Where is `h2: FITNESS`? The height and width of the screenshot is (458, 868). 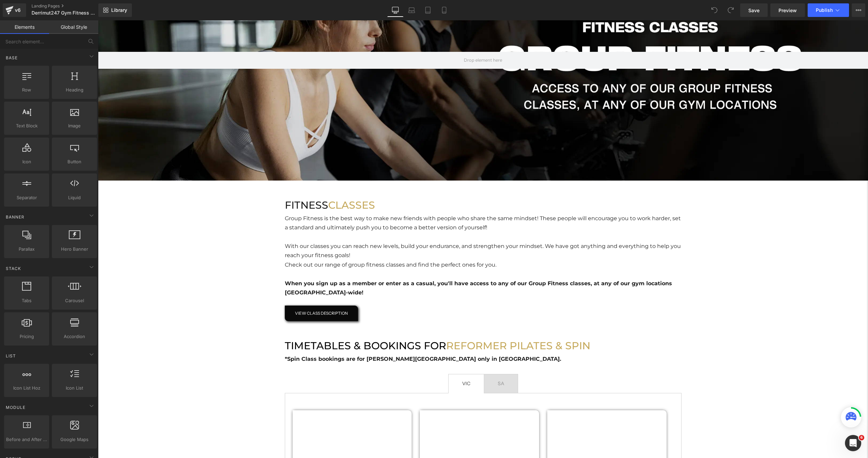
h2: FITNESS is located at coordinates (385, 185).